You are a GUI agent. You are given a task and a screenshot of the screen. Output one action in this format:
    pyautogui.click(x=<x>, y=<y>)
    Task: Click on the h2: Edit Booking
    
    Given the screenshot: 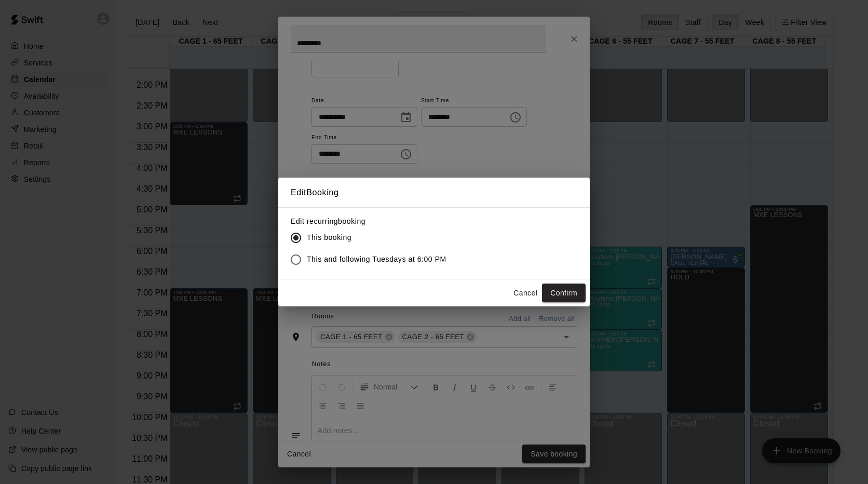 What is the action you would take?
    pyautogui.click(x=434, y=193)
    